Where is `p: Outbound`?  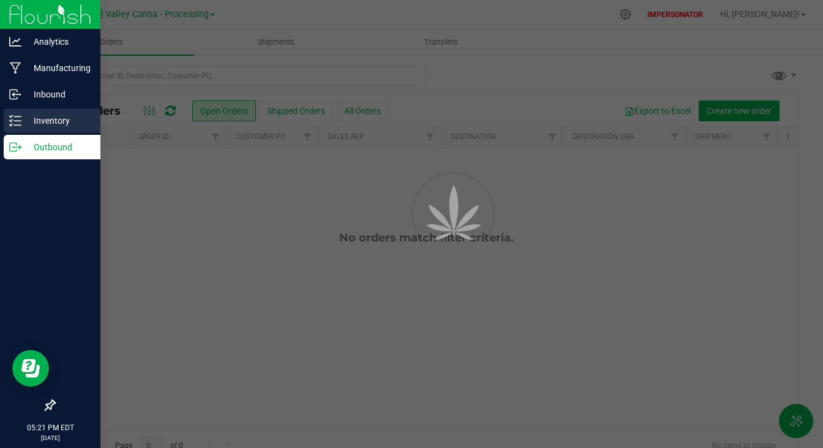
p: Outbound is located at coordinates (58, 147).